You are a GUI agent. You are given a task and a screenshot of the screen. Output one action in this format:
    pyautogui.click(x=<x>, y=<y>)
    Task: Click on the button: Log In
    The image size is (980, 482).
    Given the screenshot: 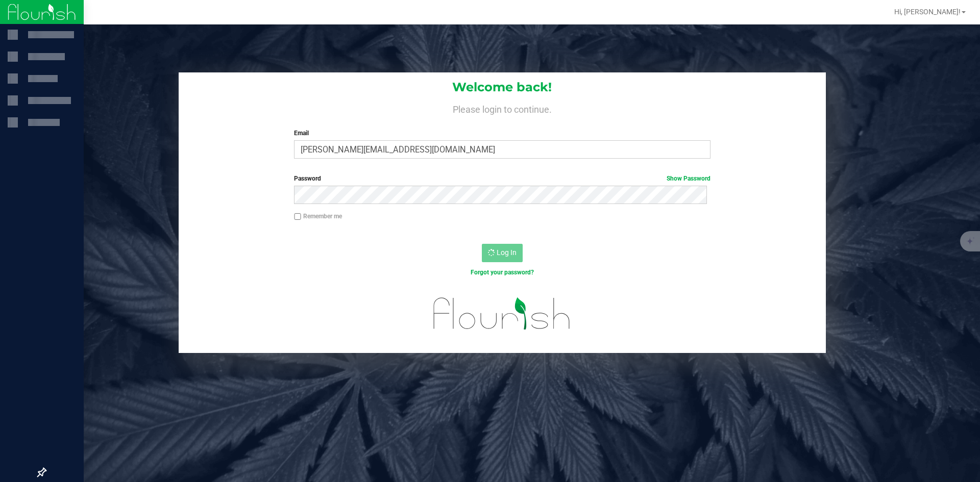 What is the action you would take?
    pyautogui.click(x=502, y=254)
    